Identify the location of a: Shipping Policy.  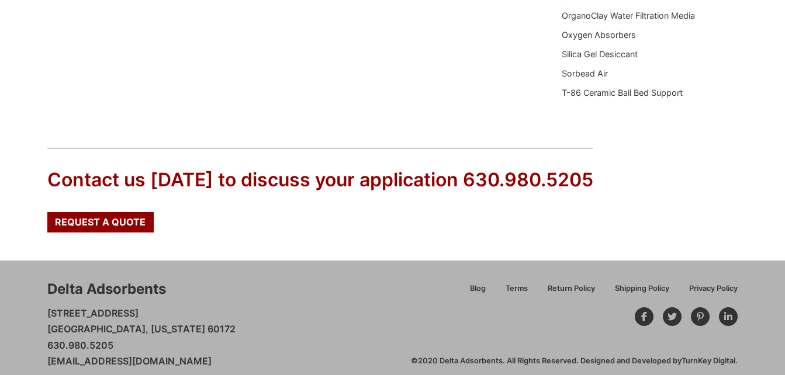
(641, 292).